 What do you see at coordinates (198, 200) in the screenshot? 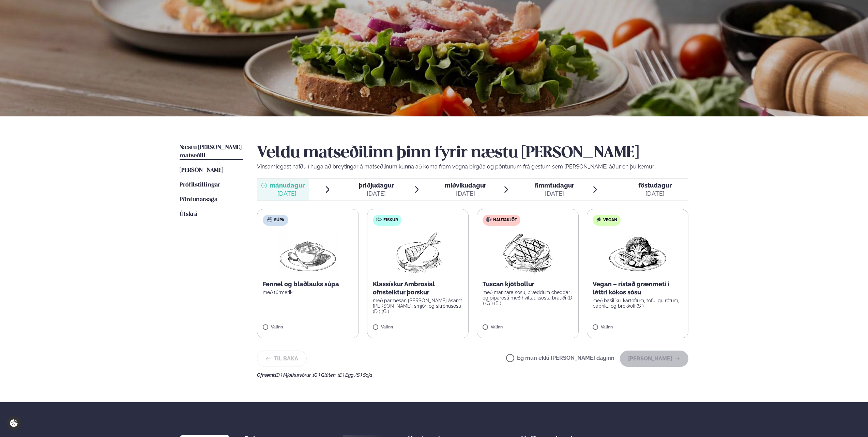
I see `span: Pöntunarsaga` at bounding box center [198, 200].